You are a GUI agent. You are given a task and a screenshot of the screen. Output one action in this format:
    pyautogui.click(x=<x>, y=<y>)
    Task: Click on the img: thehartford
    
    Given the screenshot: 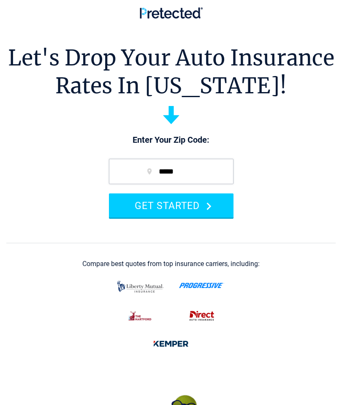 What is the action you would take?
    pyautogui.click(x=140, y=316)
    